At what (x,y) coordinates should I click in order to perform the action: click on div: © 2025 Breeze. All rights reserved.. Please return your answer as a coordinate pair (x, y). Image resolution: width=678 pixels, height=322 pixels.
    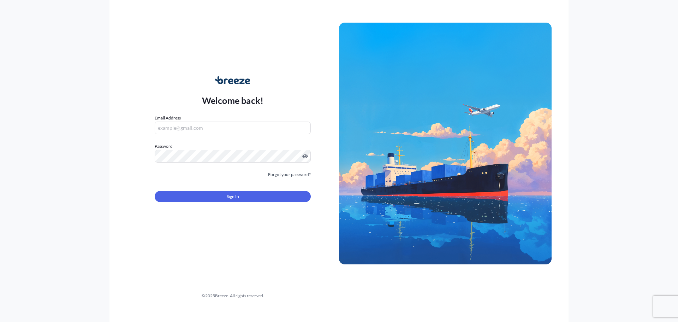
    Looking at the image, I should click on (233, 296).